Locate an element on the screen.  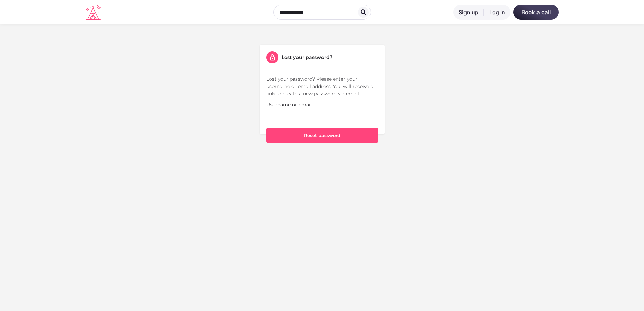
h5: Lost your password? is located at coordinates (307, 57).